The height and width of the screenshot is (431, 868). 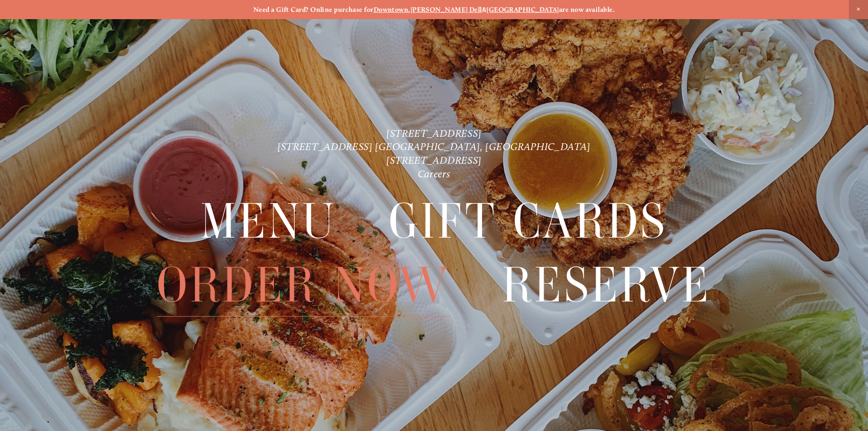 What do you see at coordinates (434, 174) in the screenshot?
I see `a: Careers` at bounding box center [434, 174].